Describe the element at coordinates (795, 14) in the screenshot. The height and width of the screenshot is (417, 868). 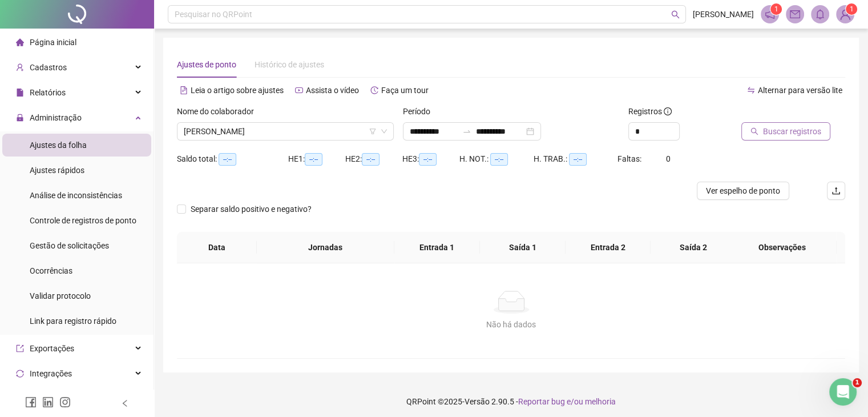
I see `span: mail` at that location.